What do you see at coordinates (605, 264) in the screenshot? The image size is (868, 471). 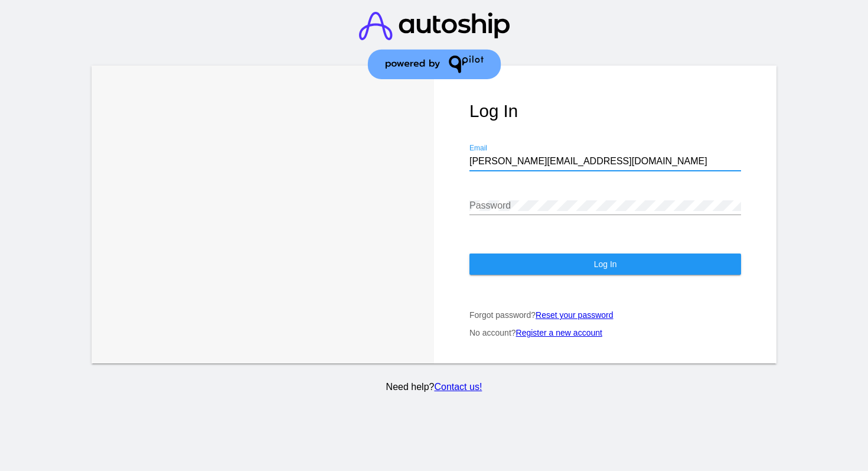 I see `button: Log In` at bounding box center [605, 264].